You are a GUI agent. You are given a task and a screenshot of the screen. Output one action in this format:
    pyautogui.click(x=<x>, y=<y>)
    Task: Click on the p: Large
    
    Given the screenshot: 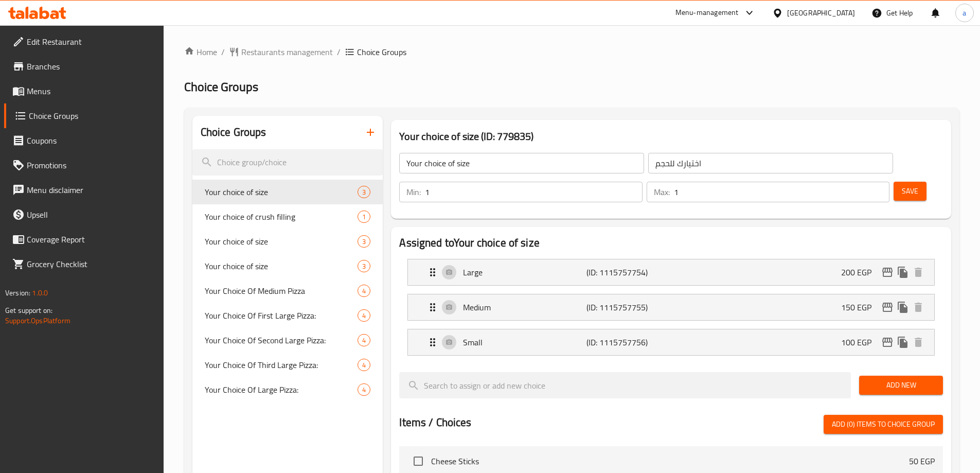 What is the action you would take?
    pyautogui.click(x=525, y=272)
    